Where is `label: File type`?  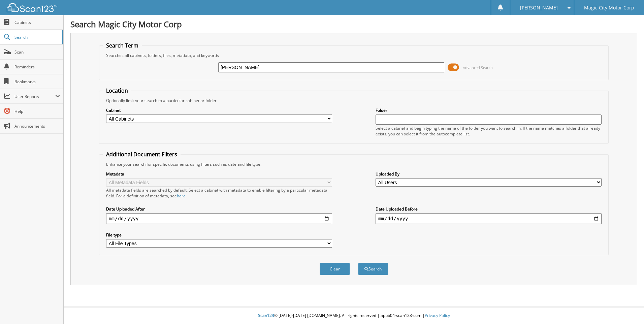
label: File type is located at coordinates (219, 234).